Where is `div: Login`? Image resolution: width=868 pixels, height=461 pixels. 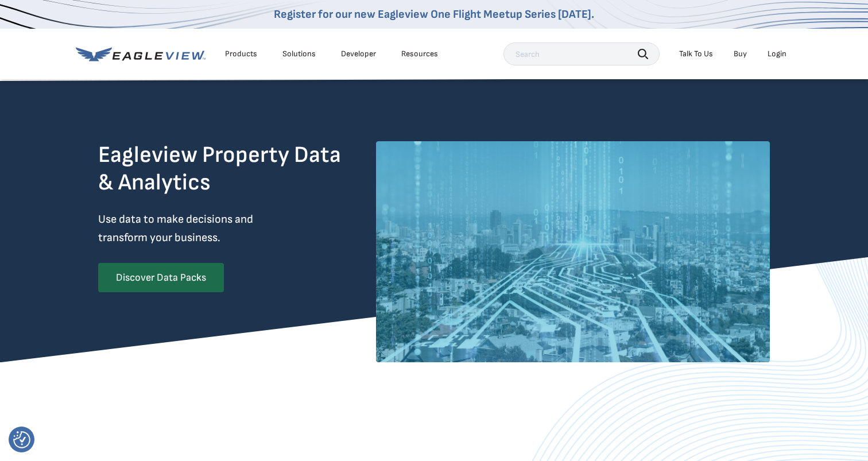 div: Login is located at coordinates (777, 54).